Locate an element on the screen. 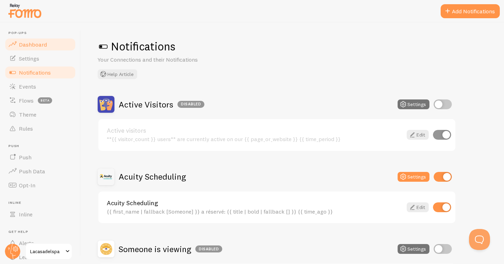 Image resolution: width=504 pixels, height=264 pixels. a: Flows beta is located at coordinates (40, 101).